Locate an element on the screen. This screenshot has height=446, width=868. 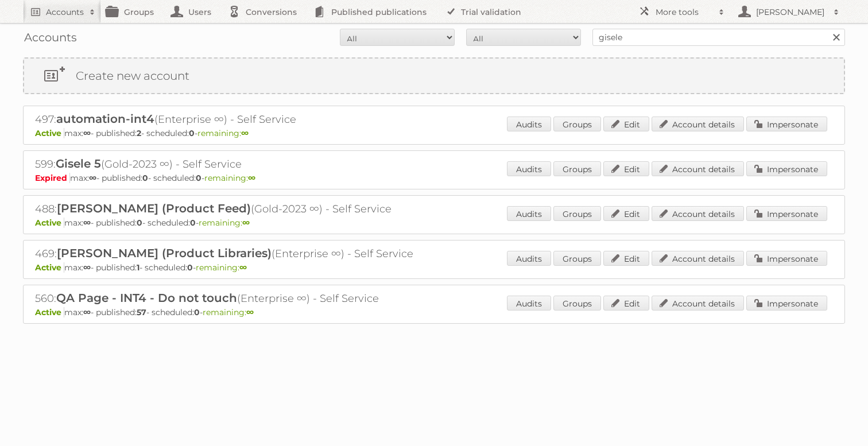
h2: 488: (Gold-2023 ∞) - Self Service is located at coordinates (236, 209).